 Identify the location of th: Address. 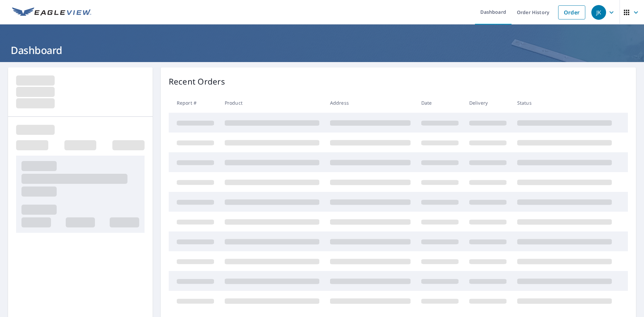
(371, 103).